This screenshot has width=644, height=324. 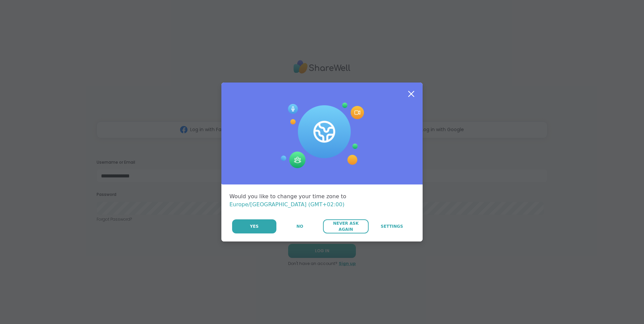 I want to click on span: Never Ask Again, so click(x=346, y=227).